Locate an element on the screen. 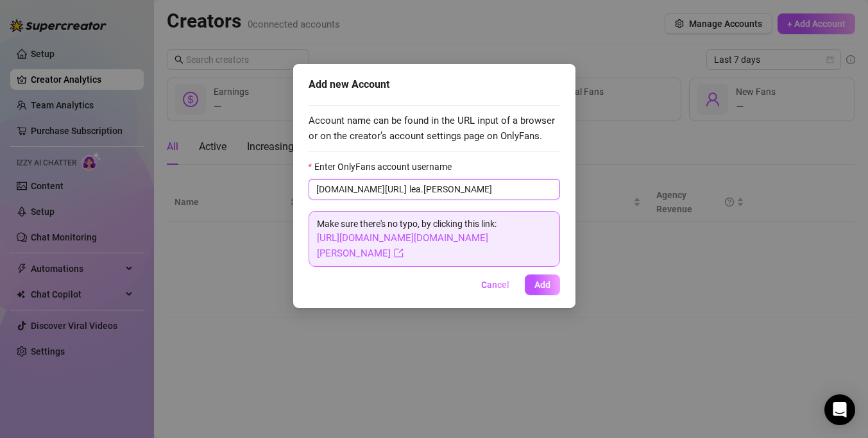 The width and height of the screenshot is (868, 438). div: Open Intercom Messenger is located at coordinates (840, 410).